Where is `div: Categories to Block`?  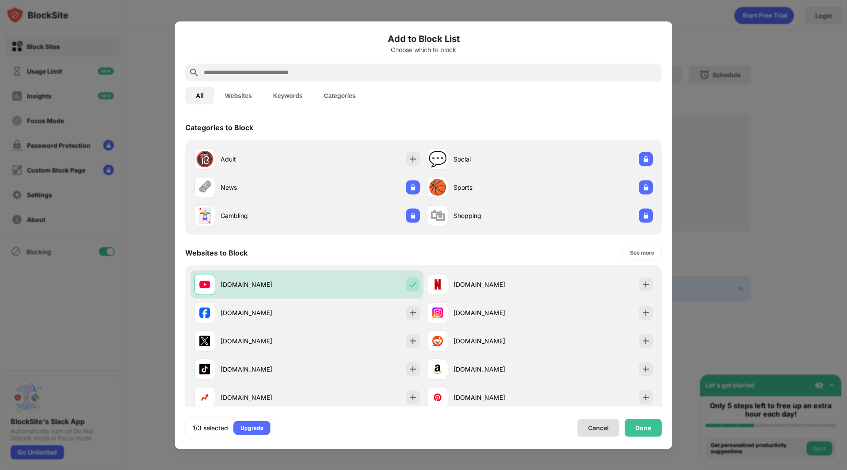 div: Categories to Block is located at coordinates (219, 127).